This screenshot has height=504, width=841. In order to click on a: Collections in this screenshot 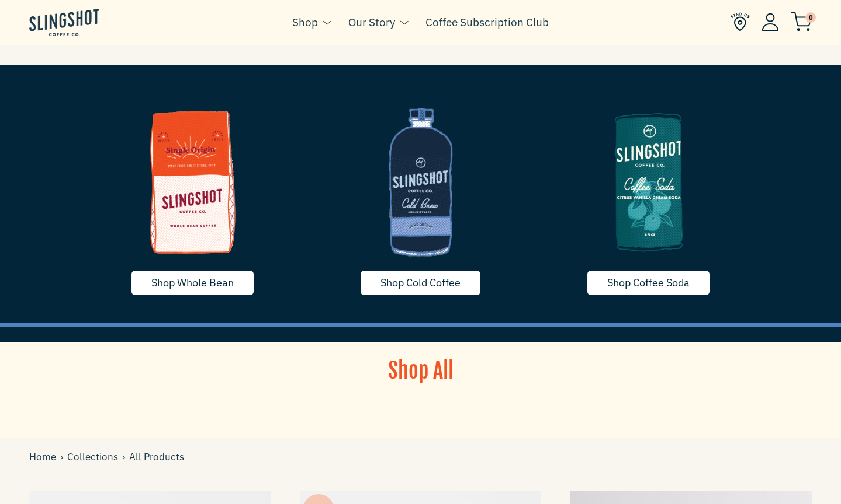, I will do `click(95, 457)`.